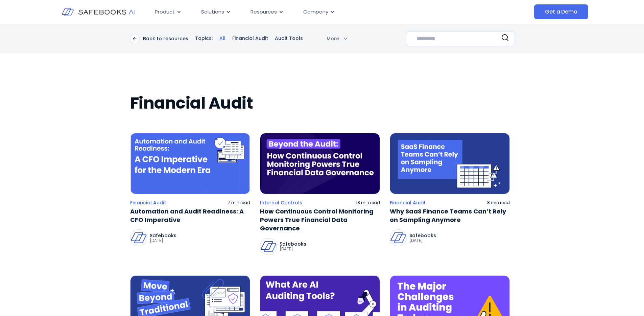 The width and height of the screenshot is (644, 316). What do you see at coordinates (498, 202) in the screenshot?
I see `p: 8 min read` at bounding box center [498, 202].